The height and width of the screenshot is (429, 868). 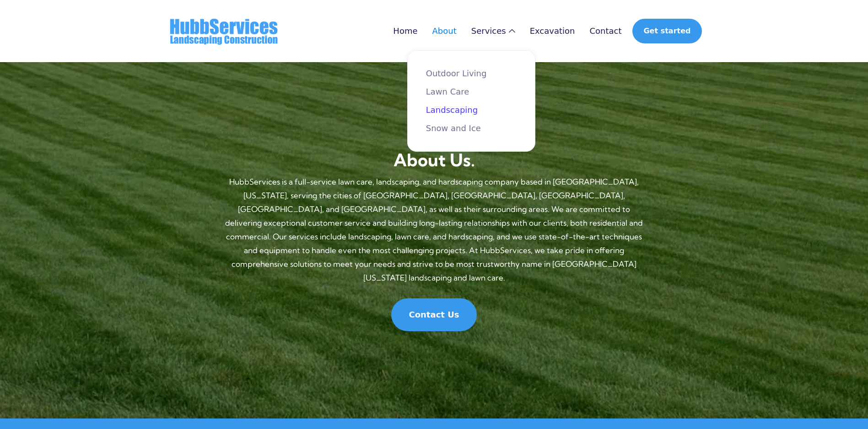 What do you see at coordinates (667, 31) in the screenshot?
I see `a: Get started` at bounding box center [667, 31].